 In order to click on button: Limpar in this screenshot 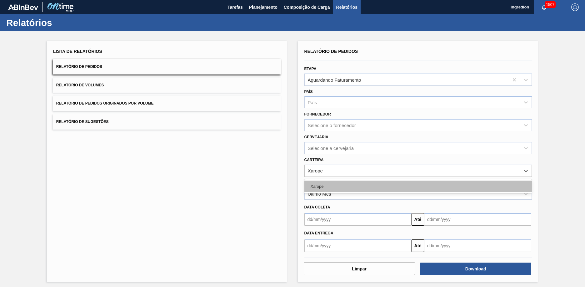, I will do `click(359, 269)`.